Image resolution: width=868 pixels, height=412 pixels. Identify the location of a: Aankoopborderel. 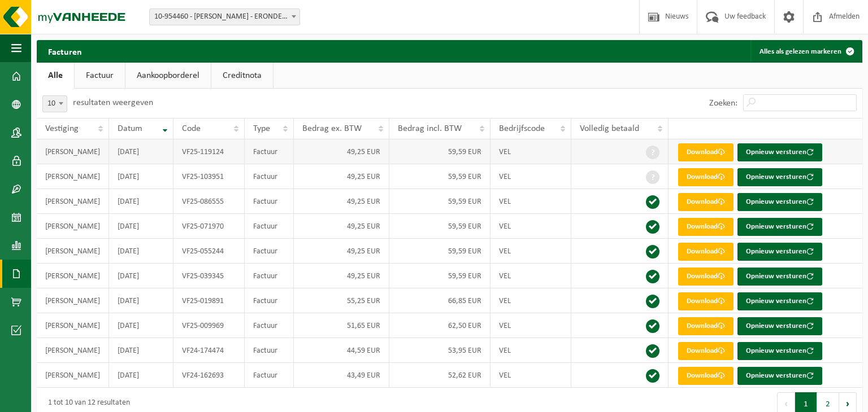
(168, 76).